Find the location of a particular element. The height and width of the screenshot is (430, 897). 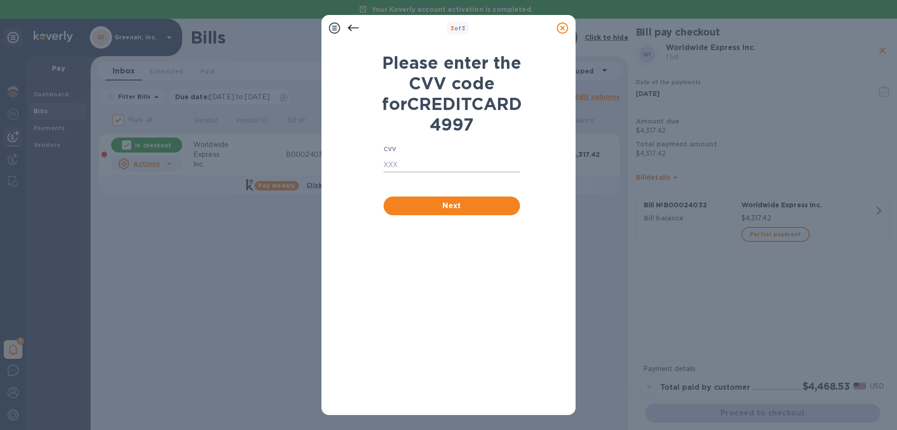

b: of 3 is located at coordinates (458, 28).